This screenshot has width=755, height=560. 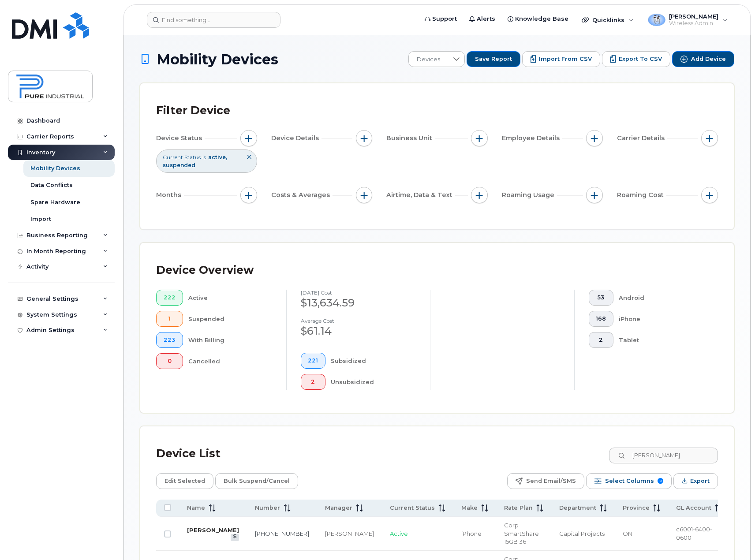 What do you see at coordinates (600, 298) in the screenshot?
I see `span: 53` at bounding box center [600, 298].